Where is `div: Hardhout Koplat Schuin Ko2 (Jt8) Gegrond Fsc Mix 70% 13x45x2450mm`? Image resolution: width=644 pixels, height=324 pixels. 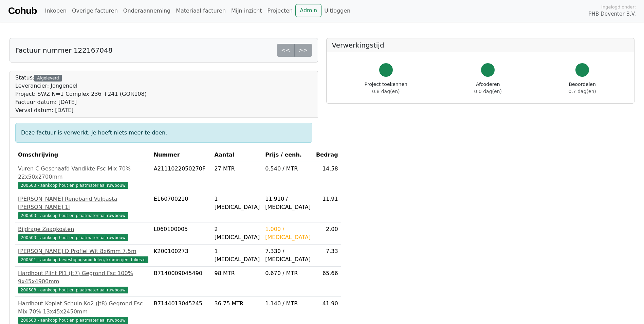 div: Hardhout Koplat Schuin Ko2 (Jt8) Gegrond Fsc Mix 70% 13x45x2450mm is located at coordinates (83, 308).